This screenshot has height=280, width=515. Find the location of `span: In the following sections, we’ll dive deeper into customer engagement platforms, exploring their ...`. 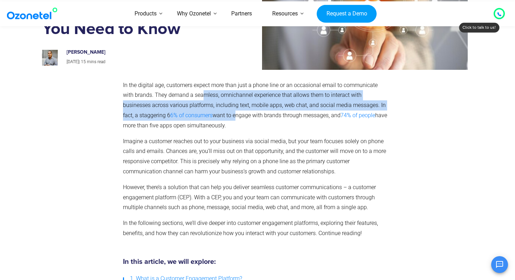

span: In the following sections, we’ll dive deeper into customer engagement platforms, exploring their ... is located at coordinates (251, 228).